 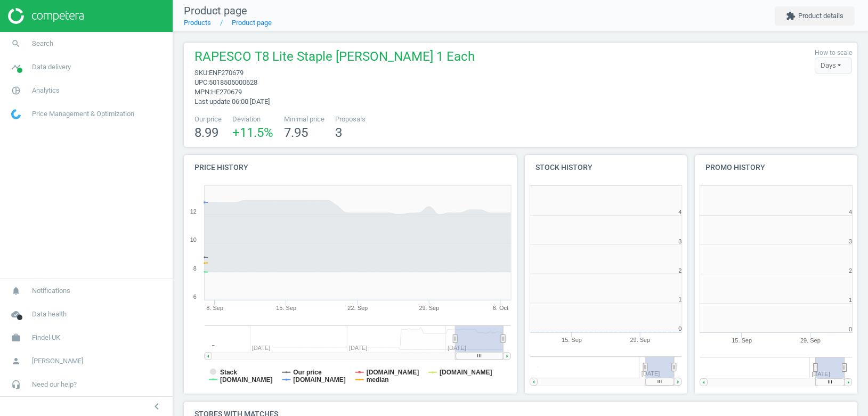 I want to click on div: Days, so click(x=833, y=65).